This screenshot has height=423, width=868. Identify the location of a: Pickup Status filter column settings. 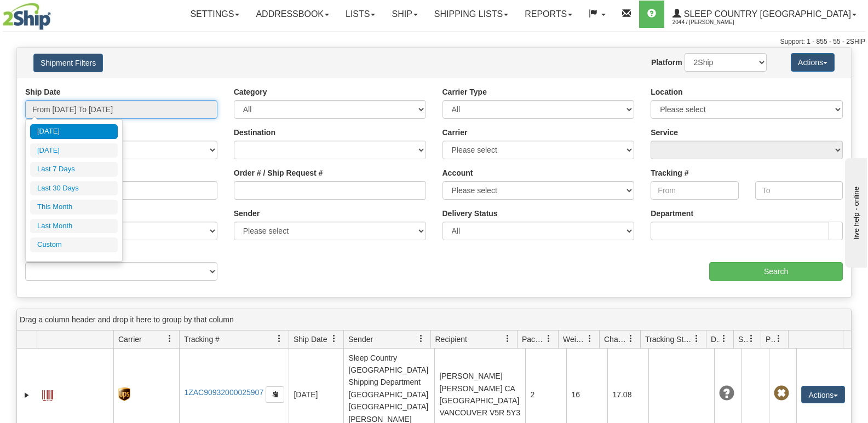
(779, 339).